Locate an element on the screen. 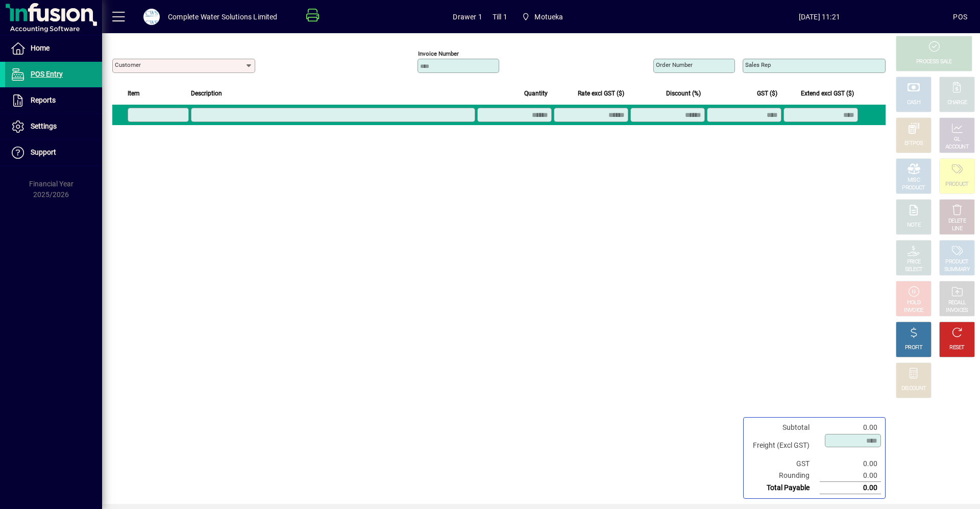 The width and height of the screenshot is (980, 509). span: Drawer 1 is located at coordinates (467, 17).